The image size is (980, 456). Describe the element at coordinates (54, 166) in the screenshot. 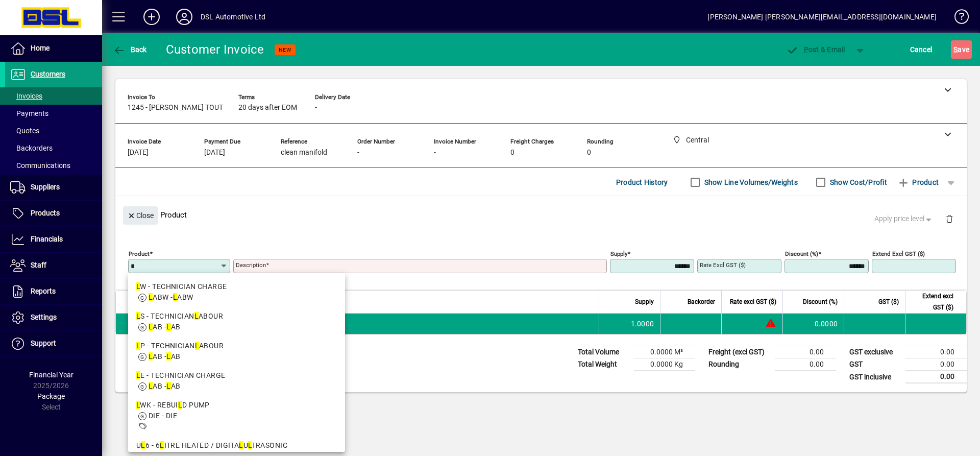

I see `a: Communications` at that location.